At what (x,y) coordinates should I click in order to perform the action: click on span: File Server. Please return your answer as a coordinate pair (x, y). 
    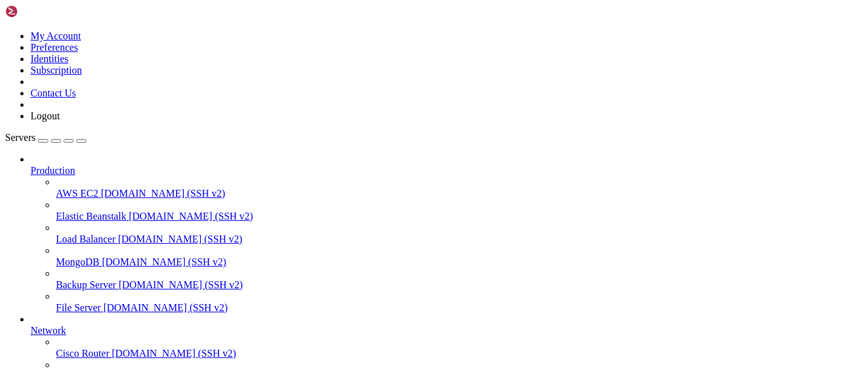
    Looking at the image, I should click on (78, 307).